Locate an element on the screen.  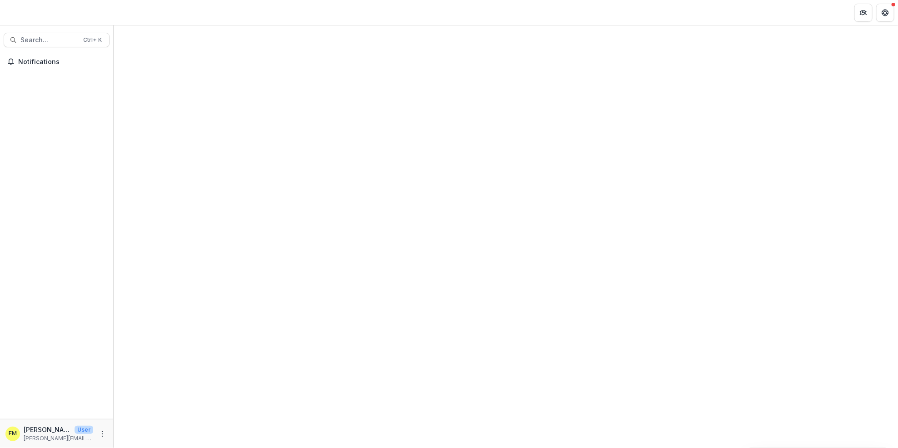
div: Francisca Mendoza is located at coordinates (13, 434).